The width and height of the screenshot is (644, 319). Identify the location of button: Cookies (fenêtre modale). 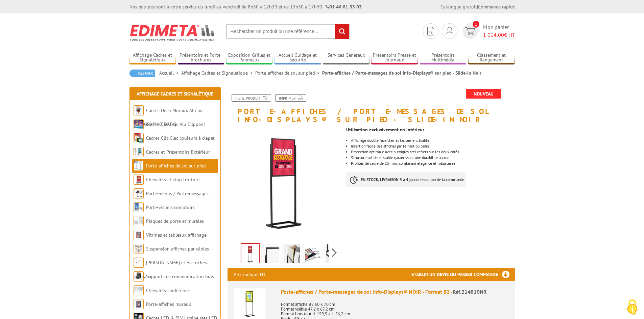
(632, 308).